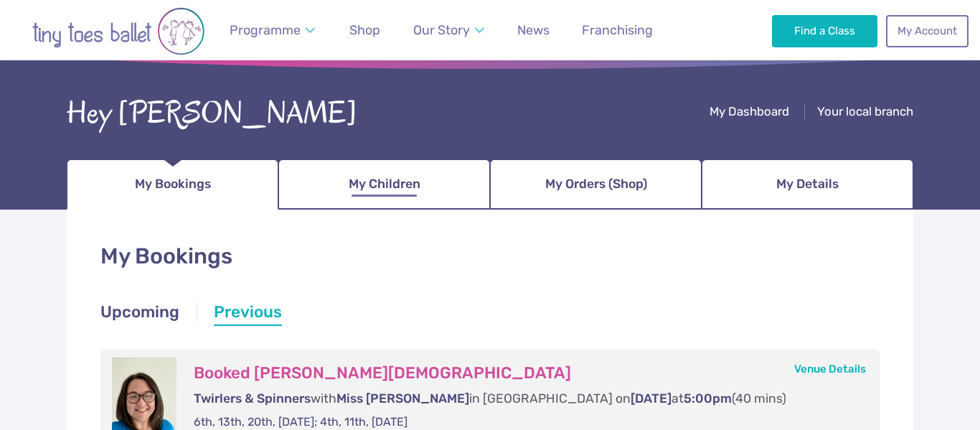  I want to click on a: My Bookings, so click(172, 185).